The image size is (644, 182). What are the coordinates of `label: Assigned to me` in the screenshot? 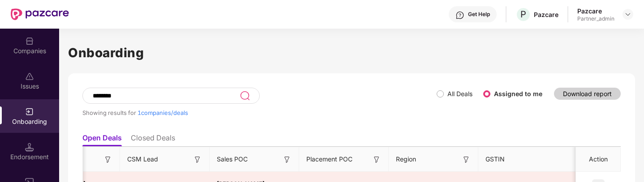 It's located at (518, 94).